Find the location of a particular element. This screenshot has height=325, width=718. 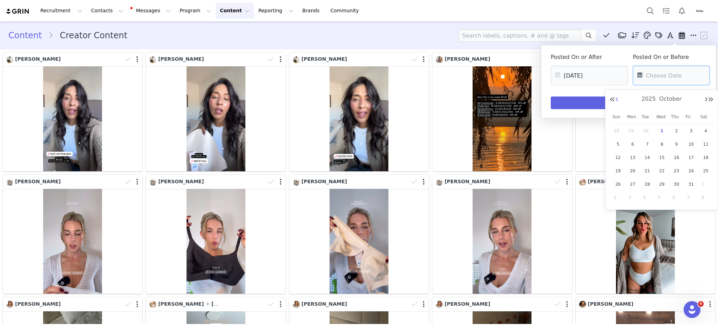

a: grin logo is located at coordinates (18, 11).